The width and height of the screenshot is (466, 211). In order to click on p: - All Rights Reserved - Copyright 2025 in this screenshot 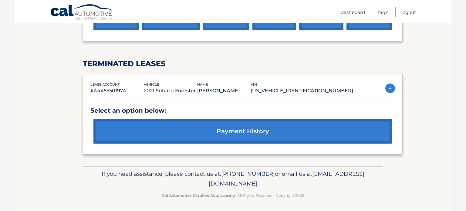, I will do `click(233, 195)`.